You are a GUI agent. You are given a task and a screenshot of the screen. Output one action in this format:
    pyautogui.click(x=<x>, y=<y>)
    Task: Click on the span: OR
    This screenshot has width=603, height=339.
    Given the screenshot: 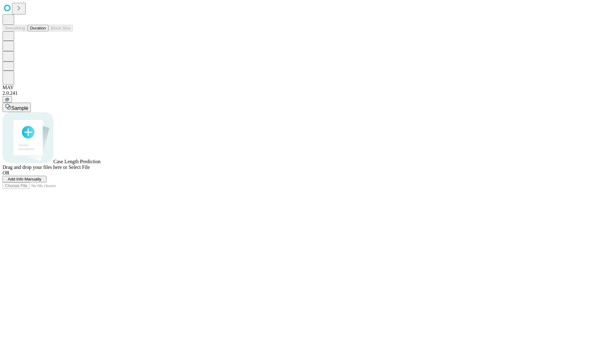 What is the action you would take?
    pyautogui.click(x=6, y=173)
    